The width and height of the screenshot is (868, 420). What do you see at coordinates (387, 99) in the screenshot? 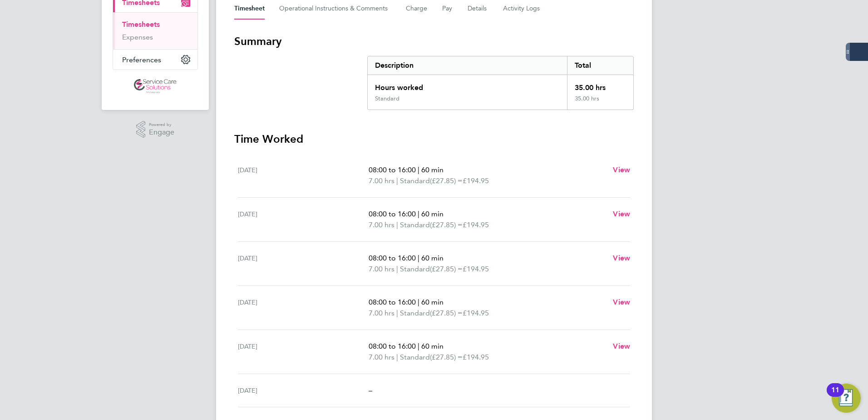
I see `div: Standard` at bounding box center [387, 99].